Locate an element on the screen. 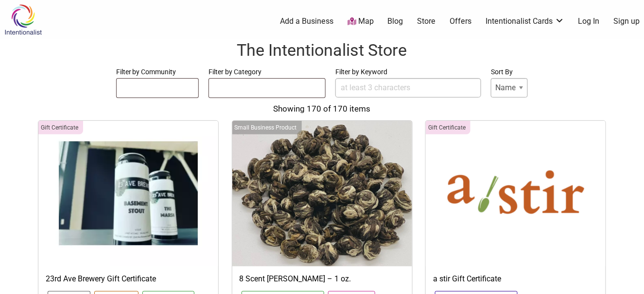  a: Intentionalist Cards is located at coordinates (525, 21).